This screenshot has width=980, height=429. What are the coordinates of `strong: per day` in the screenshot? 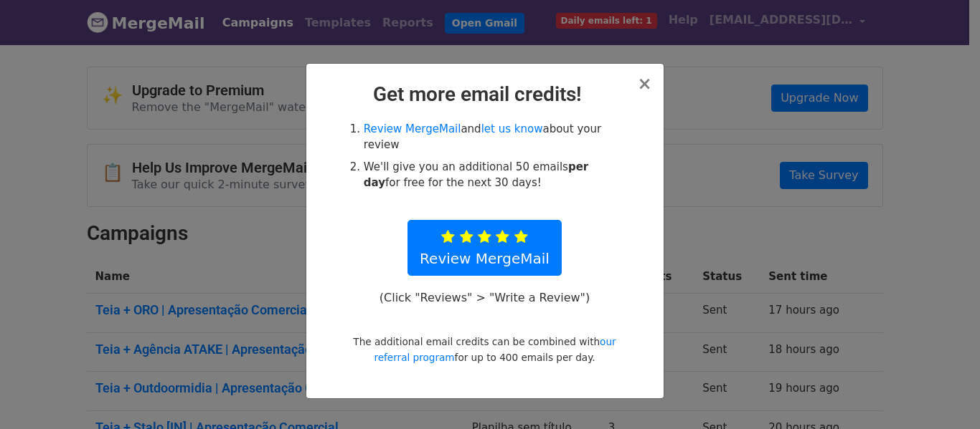 It's located at (475, 175).